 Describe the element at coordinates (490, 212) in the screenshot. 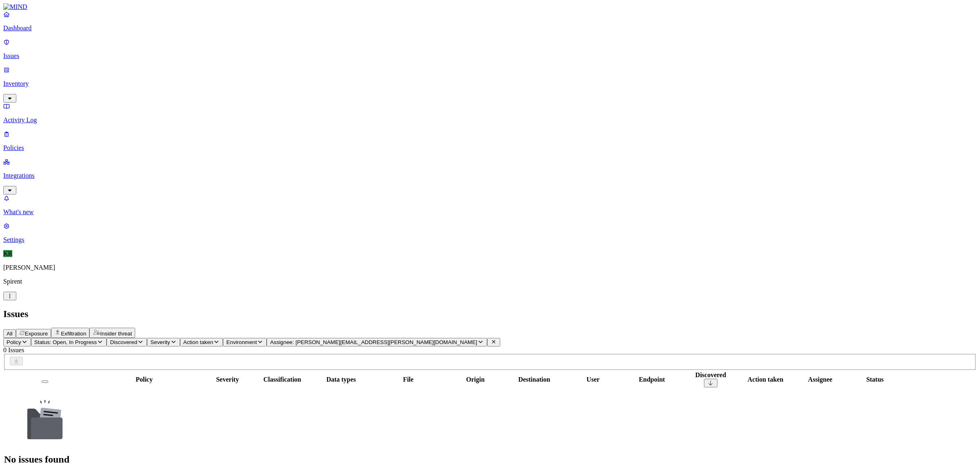

I see `p: What's new` at that location.